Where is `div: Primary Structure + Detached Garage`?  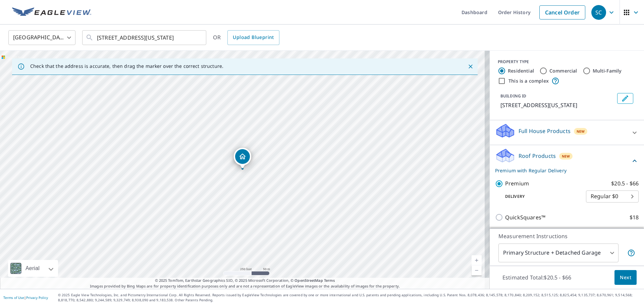
div: Primary Structure + Detached Garage is located at coordinates (558, 253).